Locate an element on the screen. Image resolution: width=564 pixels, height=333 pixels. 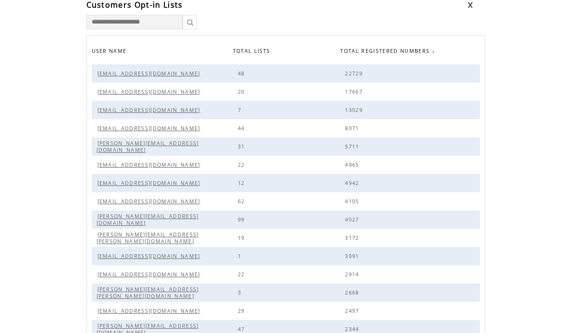
span: 3172 is located at coordinates (353, 238).